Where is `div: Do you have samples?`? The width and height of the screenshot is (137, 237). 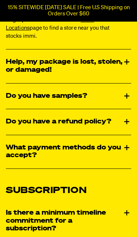 div: Do you have samples? is located at coordinates (68, 97).